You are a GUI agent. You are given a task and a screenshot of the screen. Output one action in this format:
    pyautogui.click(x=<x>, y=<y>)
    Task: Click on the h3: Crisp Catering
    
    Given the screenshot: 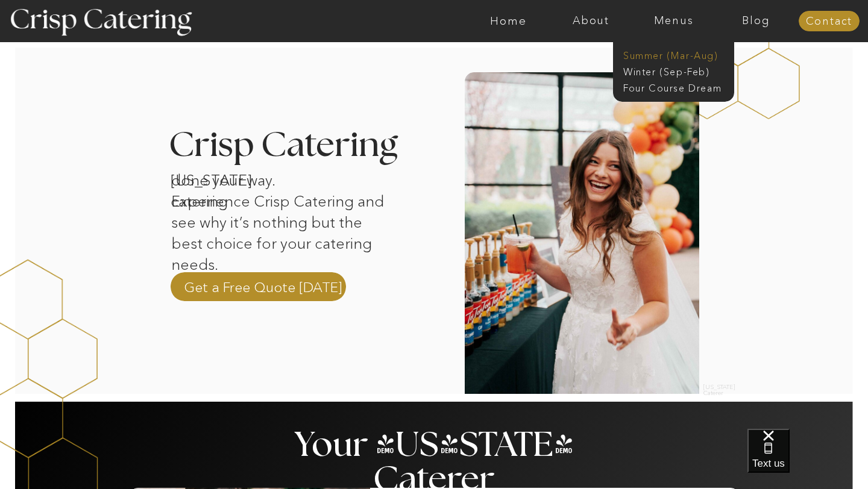 What is the action you would take?
    pyautogui.click(x=298, y=146)
    